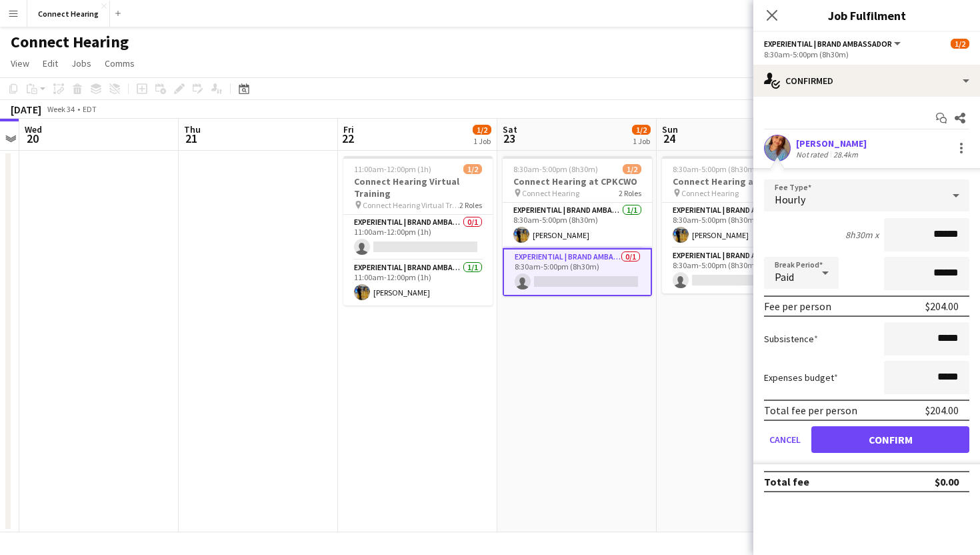 The height and width of the screenshot is (555, 980). What do you see at coordinates (797, 306) in the screenshot?
I see `div: Fee per person` at bounding box center [797, 306].